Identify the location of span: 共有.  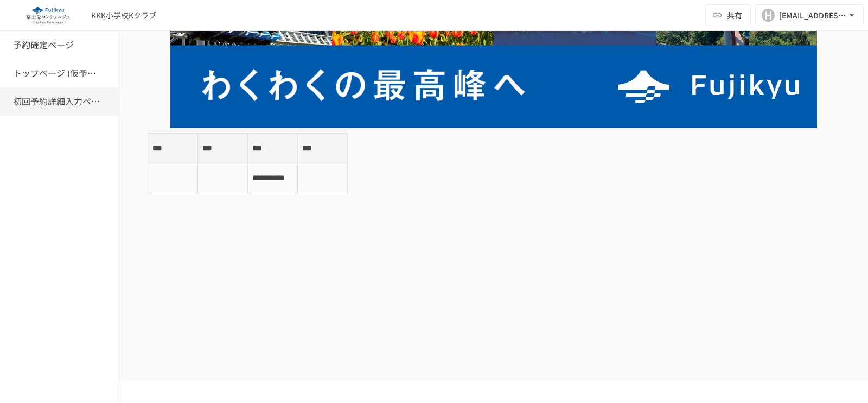
(735, 16).